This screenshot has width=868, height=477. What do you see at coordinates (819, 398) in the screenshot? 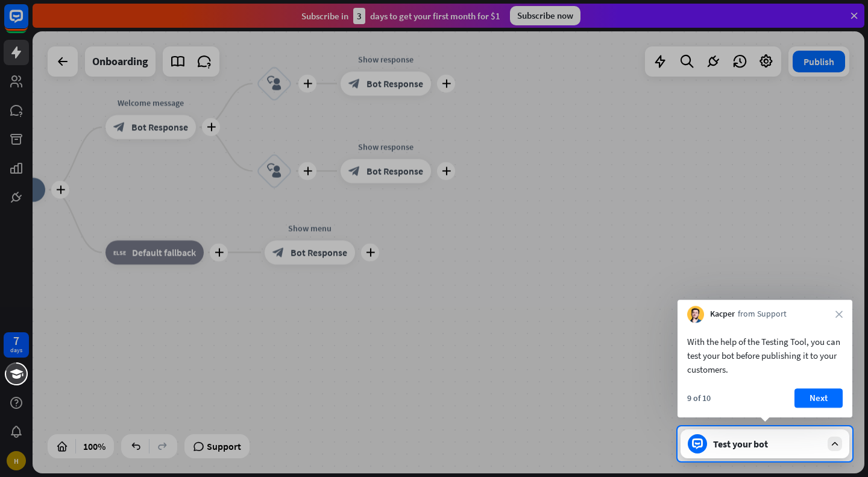
I see `button: Next` at bounding box center [819, 398].